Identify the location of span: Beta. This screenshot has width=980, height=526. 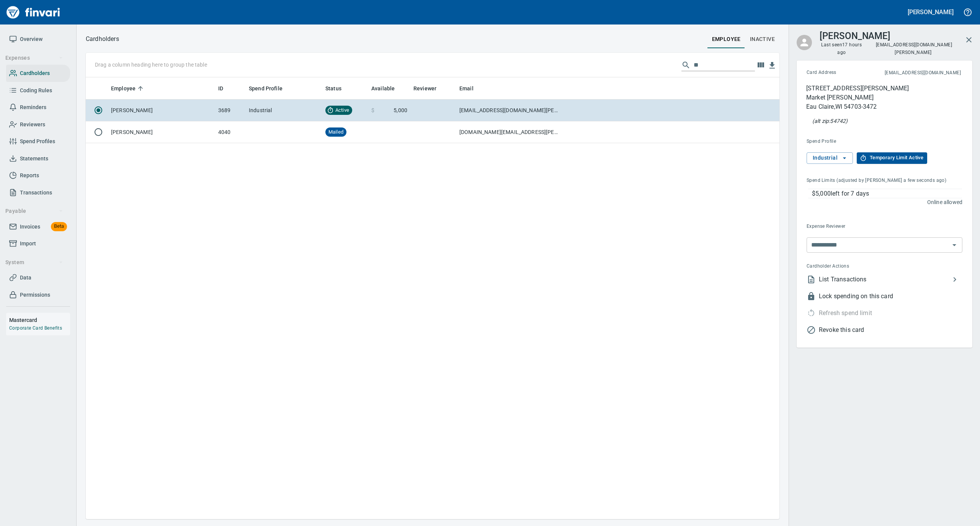
(59, 226).